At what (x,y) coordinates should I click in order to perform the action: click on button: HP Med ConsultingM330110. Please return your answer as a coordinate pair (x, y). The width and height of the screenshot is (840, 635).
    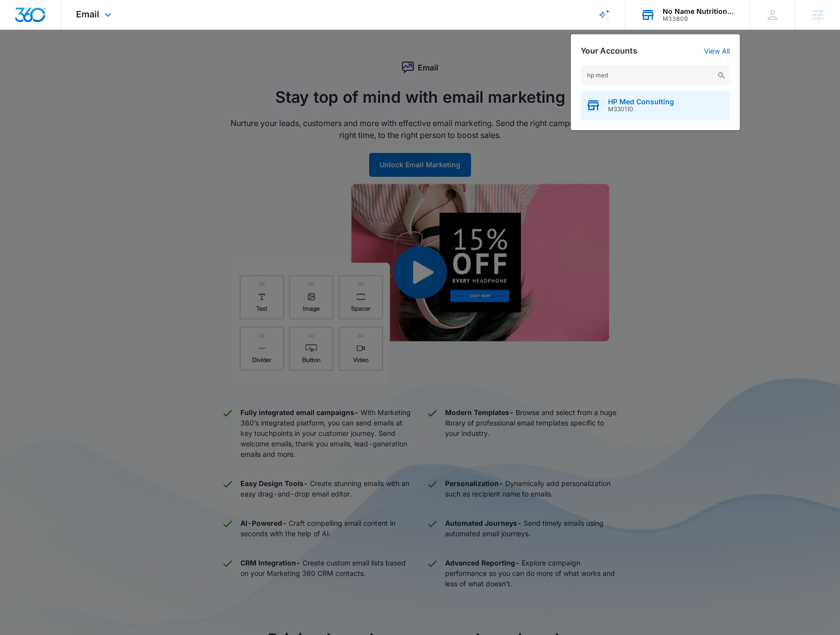
    Looking at the image, I should click on (655, 105).